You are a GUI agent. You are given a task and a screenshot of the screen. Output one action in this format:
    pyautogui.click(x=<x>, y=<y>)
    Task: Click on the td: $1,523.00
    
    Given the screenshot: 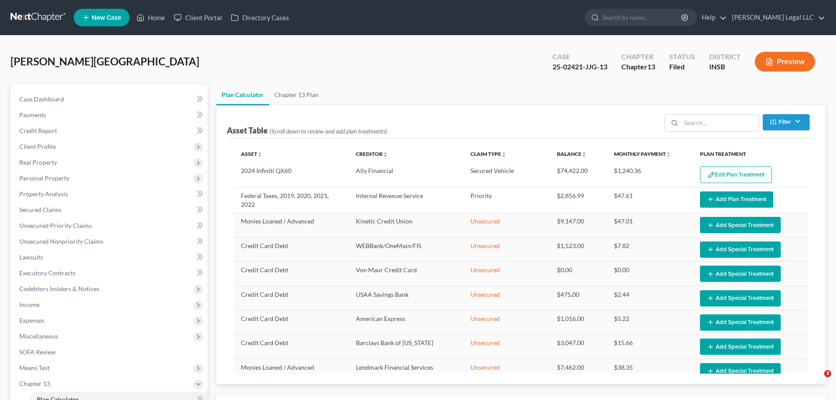 What is the action you would take?
    pyautogui.click(x=579, y=249)
    